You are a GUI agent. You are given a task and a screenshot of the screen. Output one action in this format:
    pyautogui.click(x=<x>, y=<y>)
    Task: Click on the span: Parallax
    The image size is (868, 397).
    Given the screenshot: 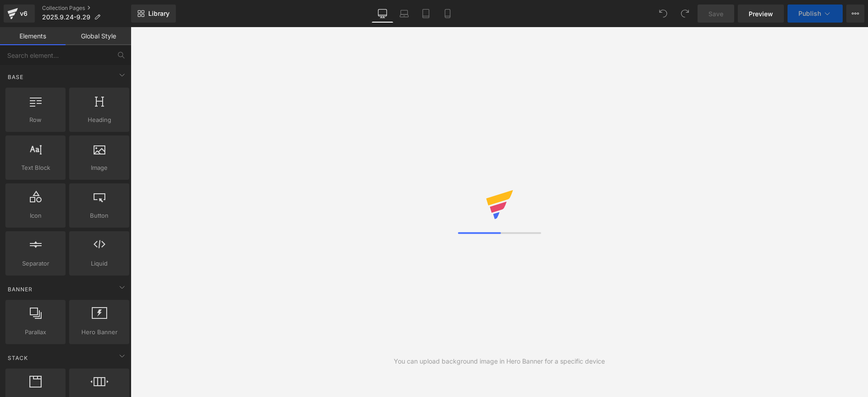 What is the action you would take?
    pyautogui.click(x=36, y=333)
    